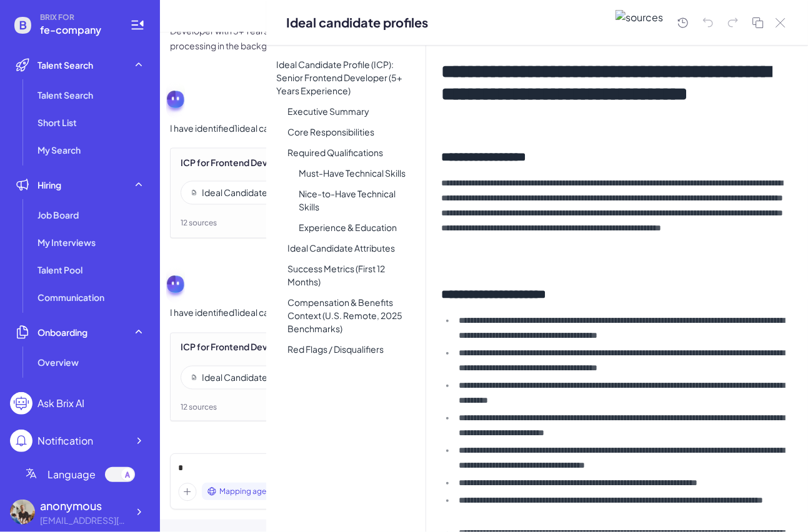 The image size is (808, 532). What do you see at coordinates (58, 215) in the screenshot?
I see `span: Job Board` at bounding box center [58, 215].